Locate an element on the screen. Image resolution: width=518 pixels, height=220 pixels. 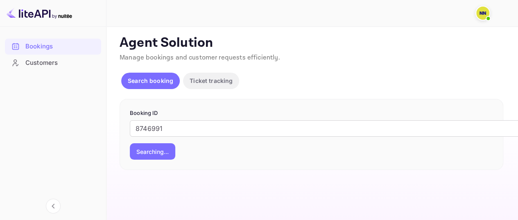
img: N/A N/A is located at coordinates (483, 13).